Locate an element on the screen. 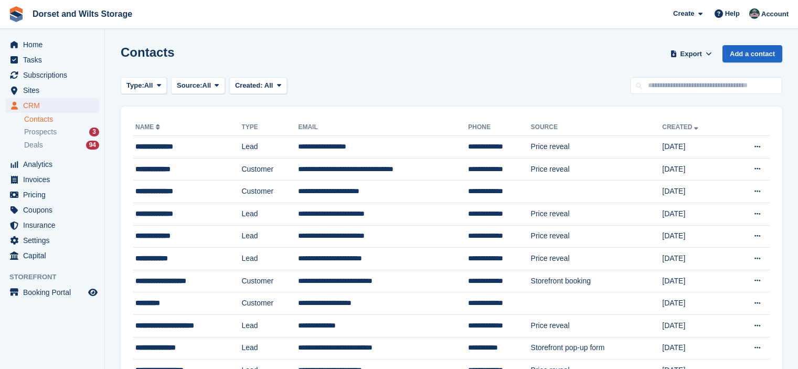 This screenshot has height=369, width=798. th: Phone is located at coordinates (499, 127).